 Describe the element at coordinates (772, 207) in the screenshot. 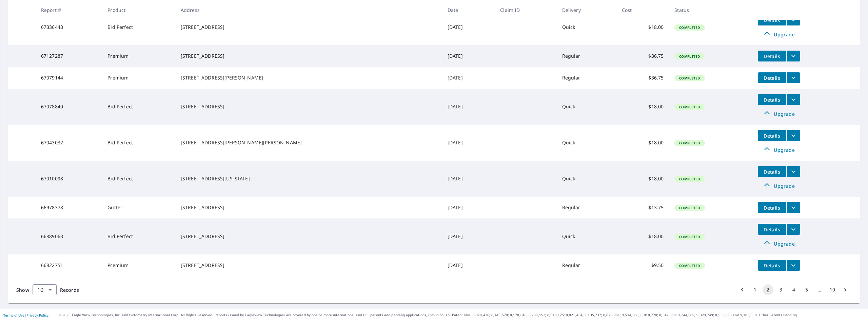

I see `button: detailsBtn-66978378` at that location.